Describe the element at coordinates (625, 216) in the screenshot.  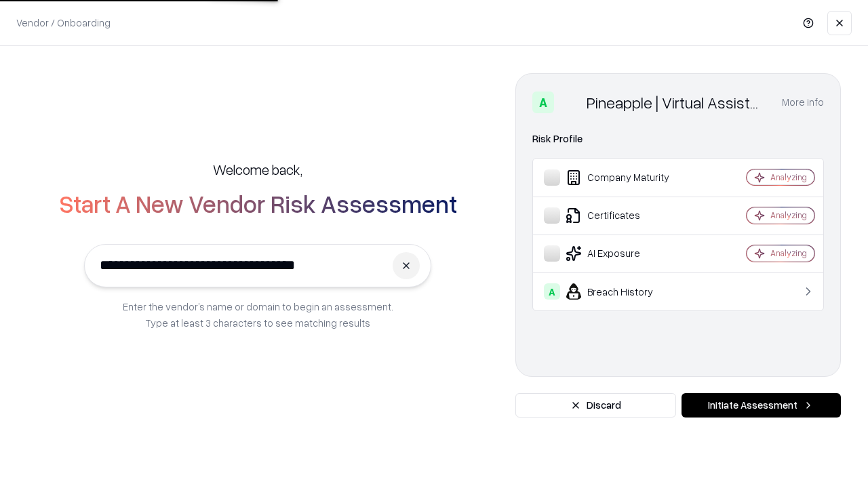
I see `div: Certificates` at that location.